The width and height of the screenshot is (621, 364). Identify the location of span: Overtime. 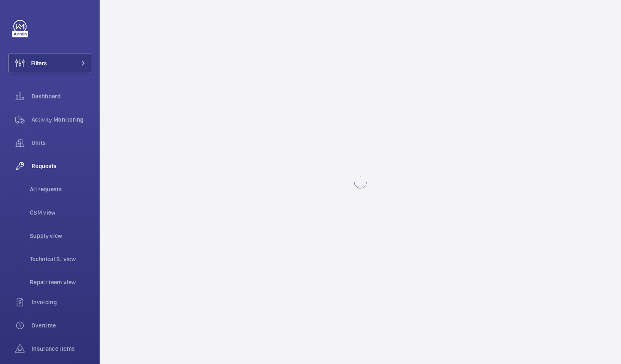
(61, 326).